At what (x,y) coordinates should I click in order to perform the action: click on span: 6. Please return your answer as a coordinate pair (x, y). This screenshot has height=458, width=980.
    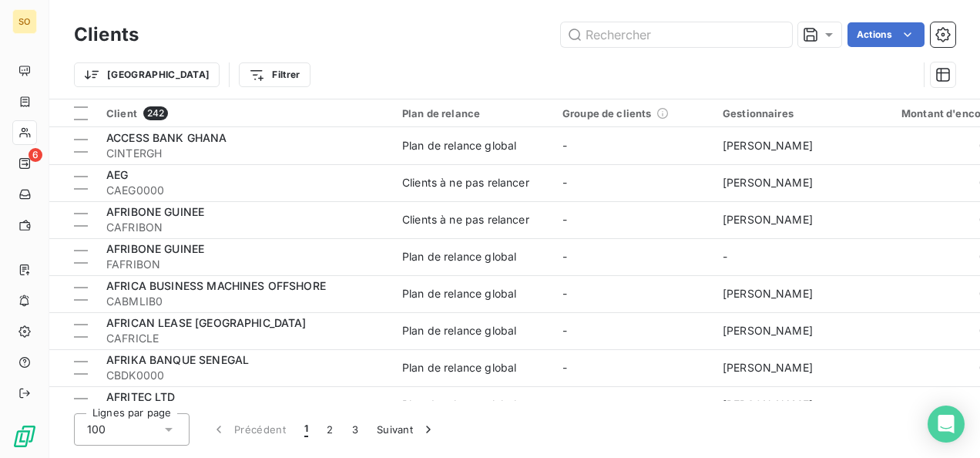
    Looking at the image, I should click on (35, 155).